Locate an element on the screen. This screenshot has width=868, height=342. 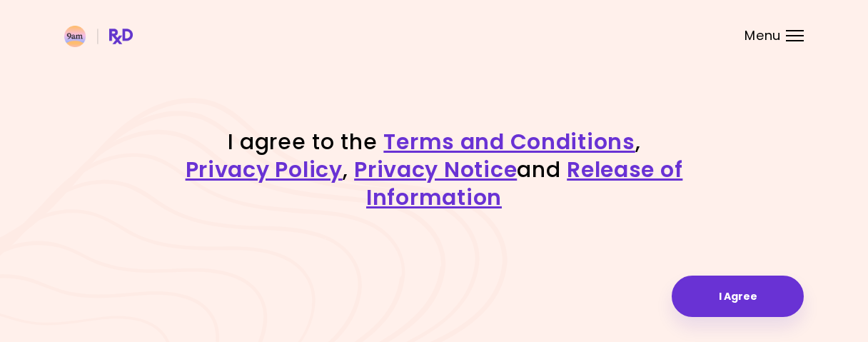
button: I Agree is located at coordinates (737, 296).